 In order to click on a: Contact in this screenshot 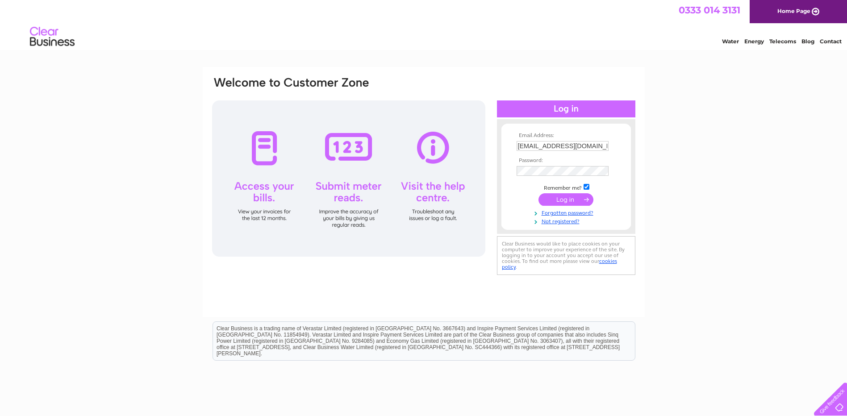, I will do `click(831, 41)`.